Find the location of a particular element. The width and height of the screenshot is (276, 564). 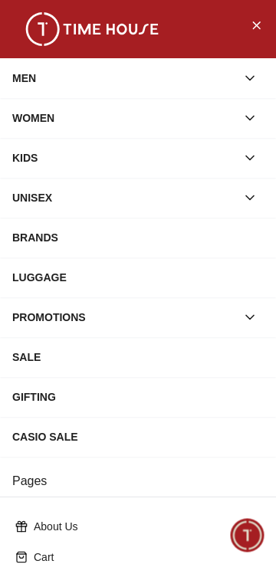

div: LUGGAGE is located at coordinates (138, 277).